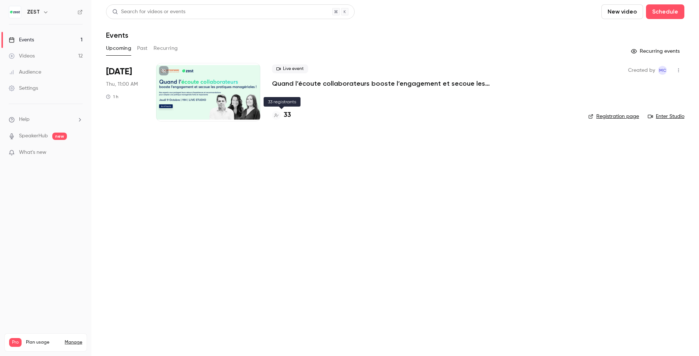 The image size is (699, 356). Describe the element at coordinates (25, 72) in the screenshot. I see `div: Audience` at that location.